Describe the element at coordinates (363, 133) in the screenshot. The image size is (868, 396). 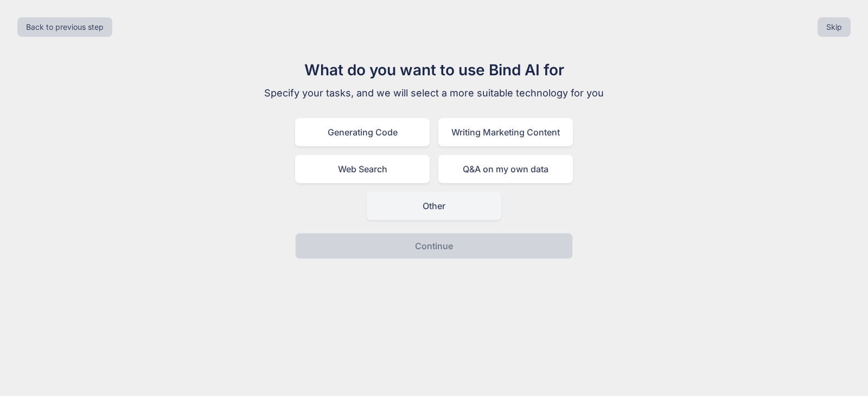
I see `div: Generating Code` at that location.